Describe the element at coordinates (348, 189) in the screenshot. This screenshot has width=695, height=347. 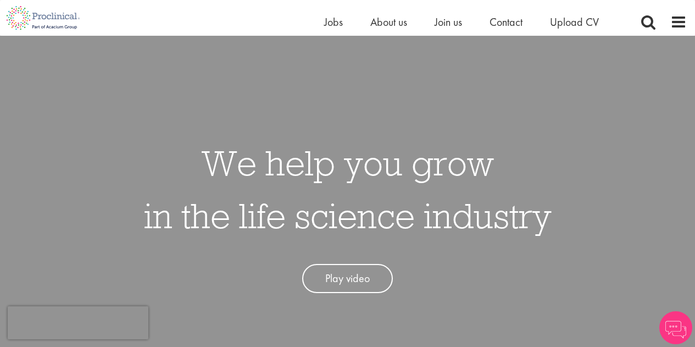
I see `h1: We help you grow in the life science industry` at that location.